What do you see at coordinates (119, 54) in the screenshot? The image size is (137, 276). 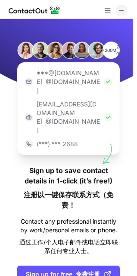 I see `font: +200米` at bounding box center [119, 54].